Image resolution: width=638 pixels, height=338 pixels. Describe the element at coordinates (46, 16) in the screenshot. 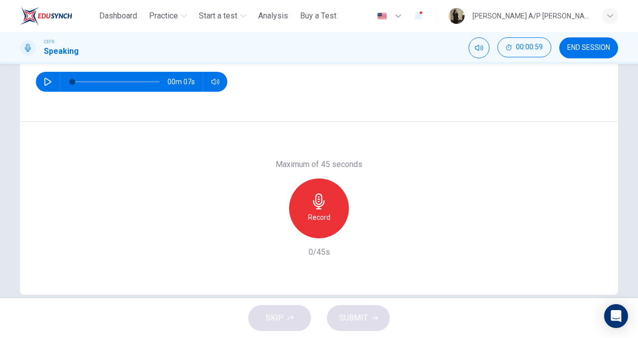

I see `img: ELTC logo` at that location.